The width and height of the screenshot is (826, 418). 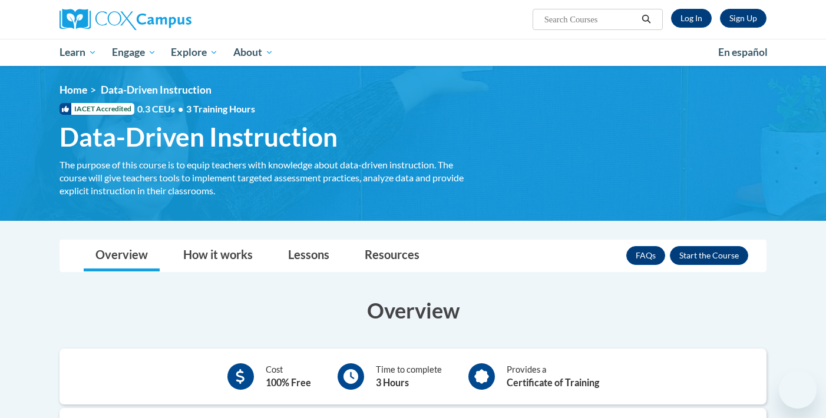 What do you see at coordinates (194, 52) in the screenshot?
I see `a: Explore` at bounding box center [194, 52].